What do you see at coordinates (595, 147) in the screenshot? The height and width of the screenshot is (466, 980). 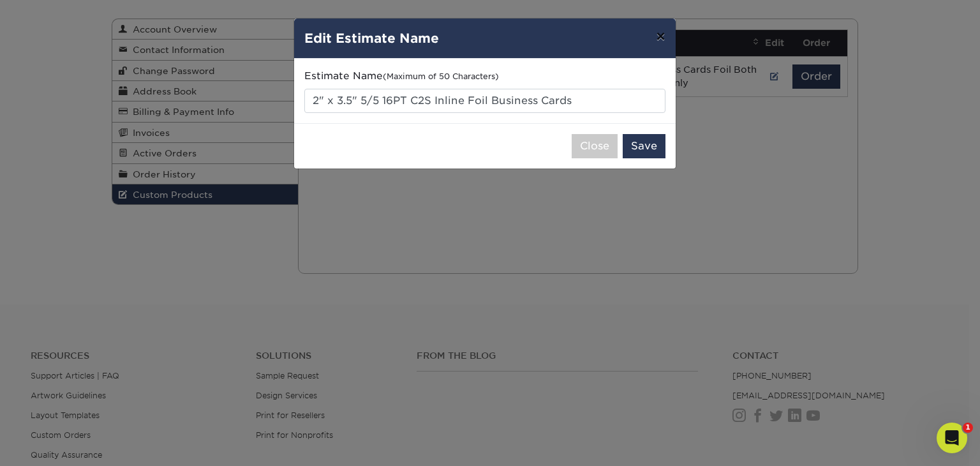 I see `button: Close` at bounding box center [595, 147].